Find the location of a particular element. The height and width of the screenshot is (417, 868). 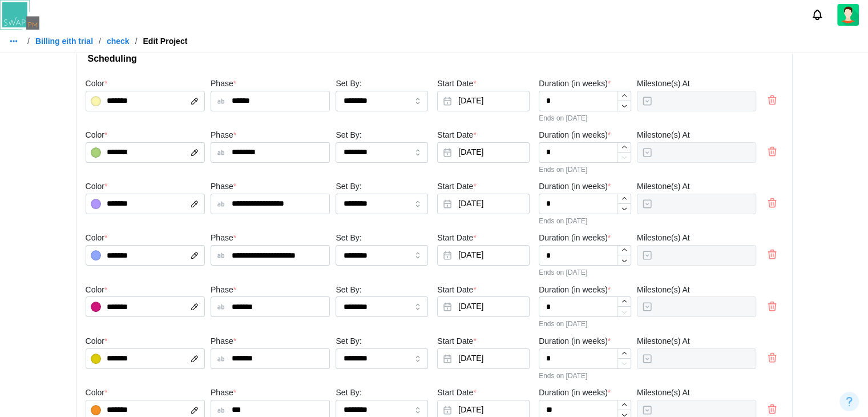

span: Scheduling is located at coordinates (430, 59).